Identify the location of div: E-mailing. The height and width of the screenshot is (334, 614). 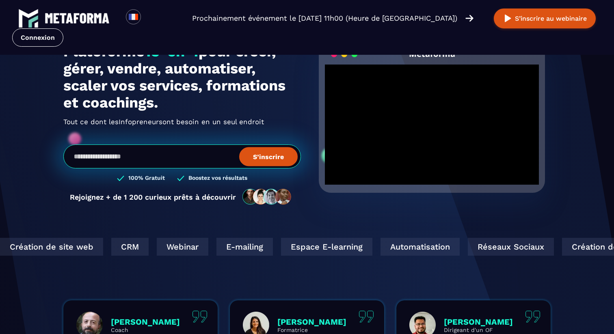
(241, 247).